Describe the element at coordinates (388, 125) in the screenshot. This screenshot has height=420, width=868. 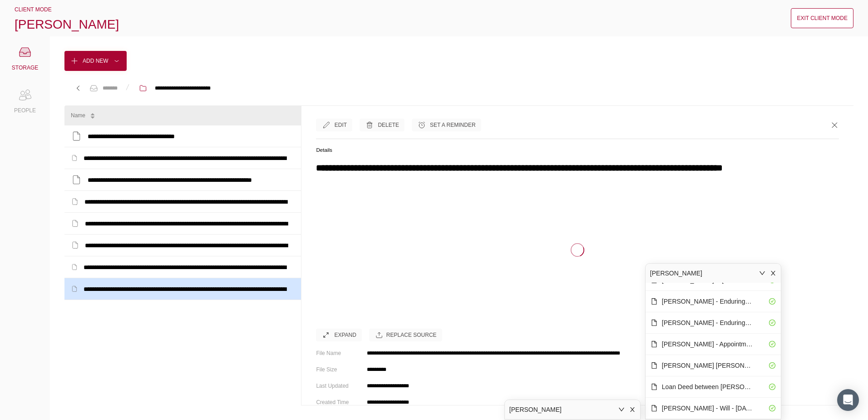
I see `div: Delete` at that location.